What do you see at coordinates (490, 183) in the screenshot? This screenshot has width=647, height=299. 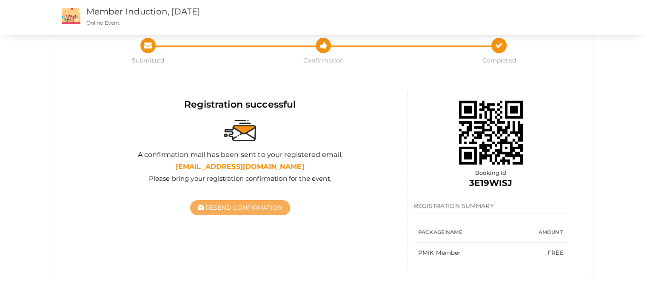 I see `b: 3E19WISJ` at bounding box center [490, 183].